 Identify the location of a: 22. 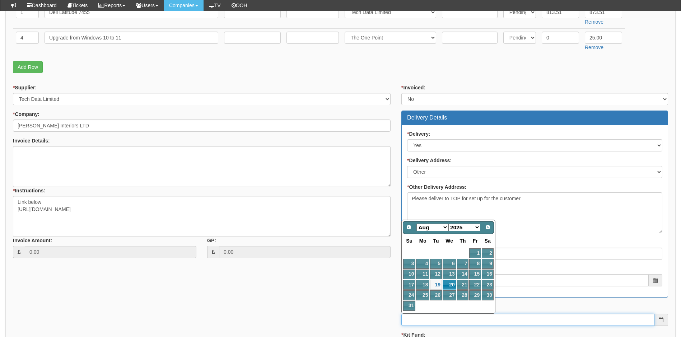
(475, 285).